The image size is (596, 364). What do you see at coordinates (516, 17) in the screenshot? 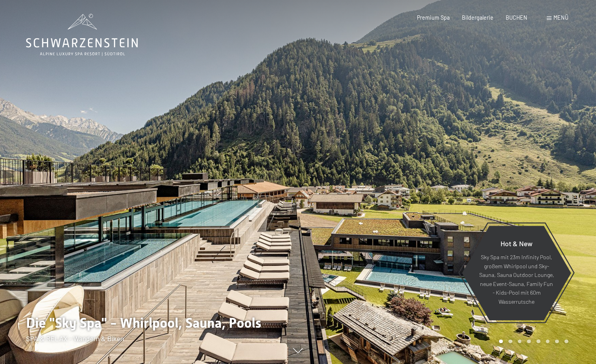
I see `a: BUCHEN` at bounding box center [516, 17].